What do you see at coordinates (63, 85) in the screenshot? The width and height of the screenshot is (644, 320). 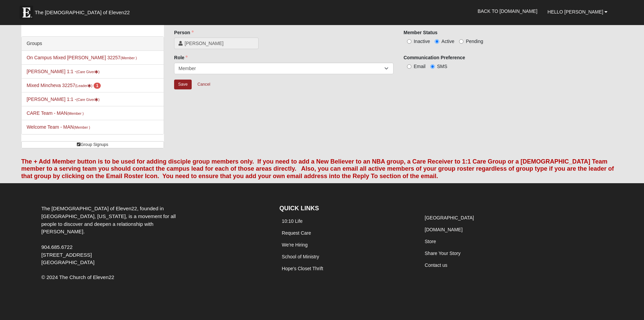 I see `a: Mixed Mincheva 32257(Leader) 1` at bounding box center [63, 85].